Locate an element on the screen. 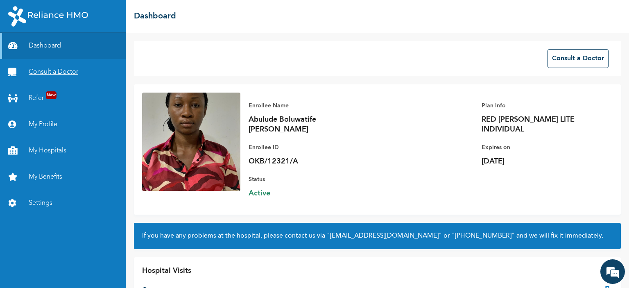  h2: Dashboard is located at coordinates (155, 16).